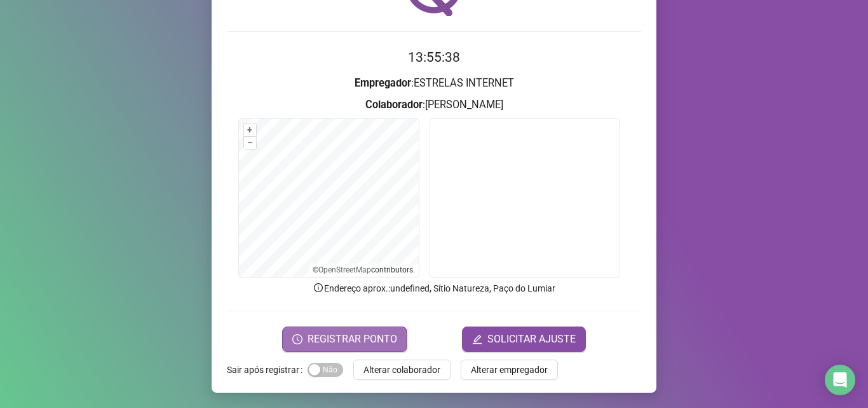  I want to click on span: REGISTRAR PONTO, so click(352, 339).